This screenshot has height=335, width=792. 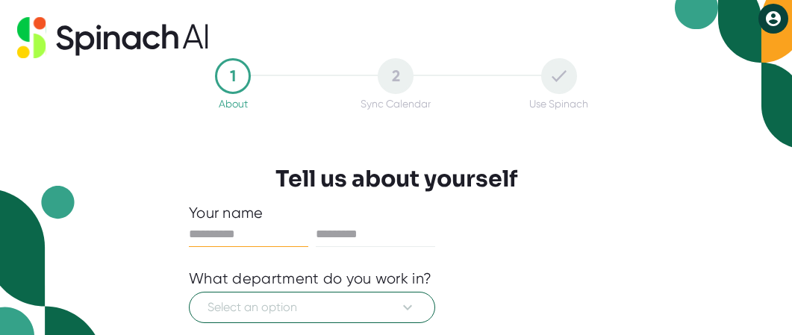 I want to click on div: 1, so click(x=233, y=76).